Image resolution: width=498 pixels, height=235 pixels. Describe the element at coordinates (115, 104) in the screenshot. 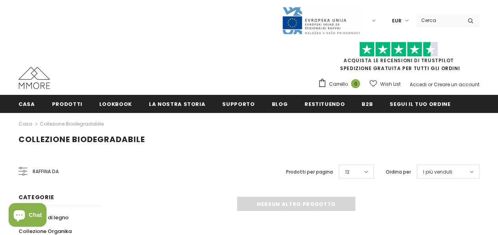

I see `a: Lookbook` at that location.